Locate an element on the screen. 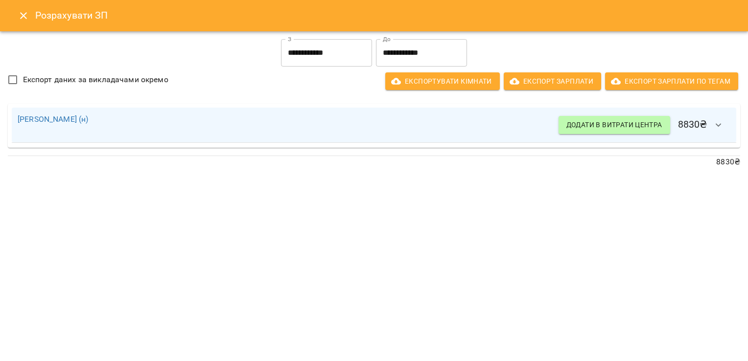 The height and width of the screenshot is (361, 748). button: Експорт Зарплати is located at coordinates (552, 81).